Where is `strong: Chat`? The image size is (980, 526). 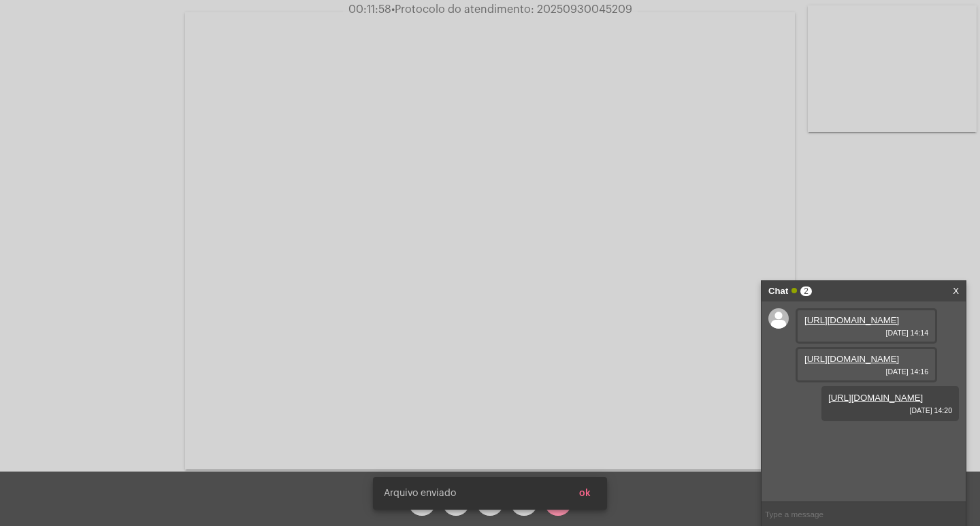 strong: Chat is located at coordinates (777, 292).